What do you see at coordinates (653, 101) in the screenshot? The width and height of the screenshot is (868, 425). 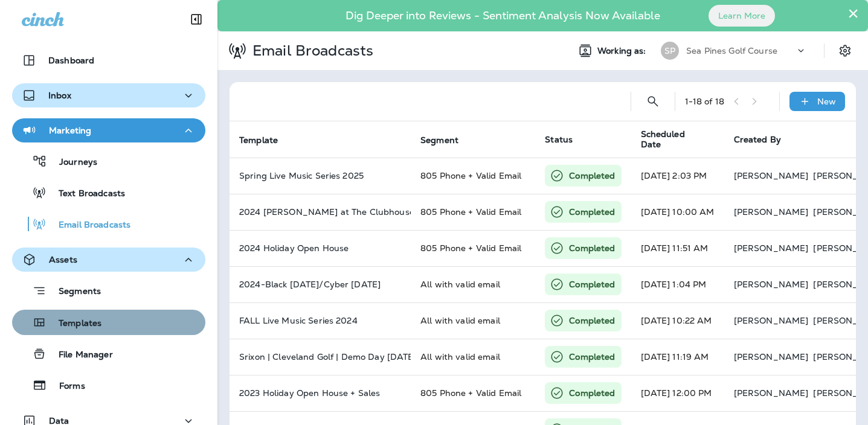 I see `button: Search Email Broadcasts` at bounding box center [653, 101].